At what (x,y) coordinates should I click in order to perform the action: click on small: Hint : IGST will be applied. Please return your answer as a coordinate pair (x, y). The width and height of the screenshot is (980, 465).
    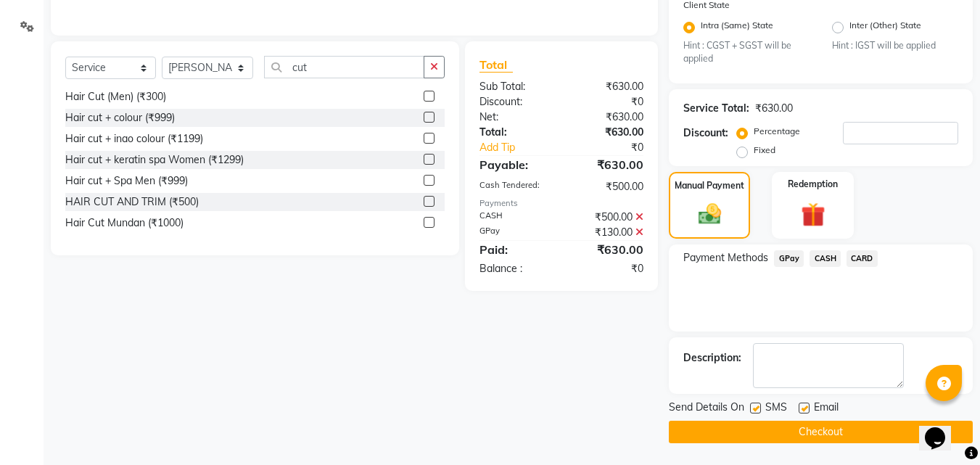
    Looking at the image, I should click on (895, 45).